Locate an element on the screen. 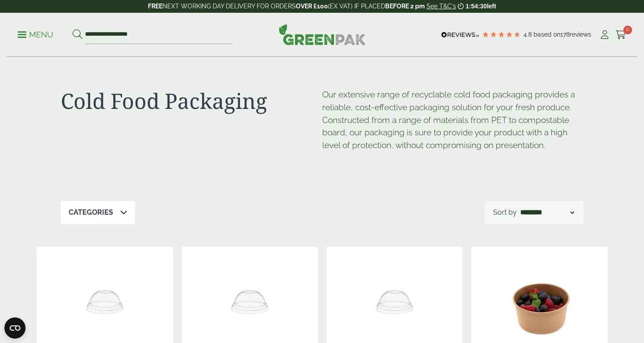  i: Cart is located at coordinates (621, 35).